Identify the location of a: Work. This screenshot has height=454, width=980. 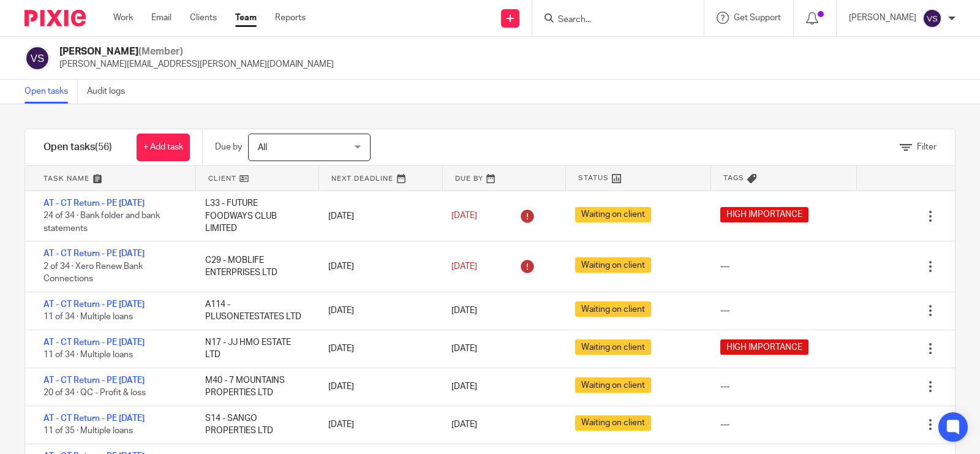
(123, 18).